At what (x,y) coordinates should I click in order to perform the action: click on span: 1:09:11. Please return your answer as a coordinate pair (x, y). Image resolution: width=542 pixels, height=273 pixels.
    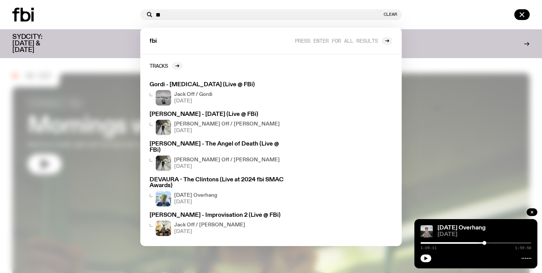
    Looking at the image, I should click on (429, 248).